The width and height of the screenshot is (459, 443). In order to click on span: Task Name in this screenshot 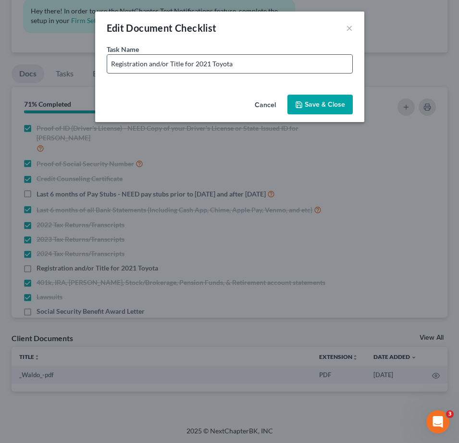, I will do `click(123, 49)`.